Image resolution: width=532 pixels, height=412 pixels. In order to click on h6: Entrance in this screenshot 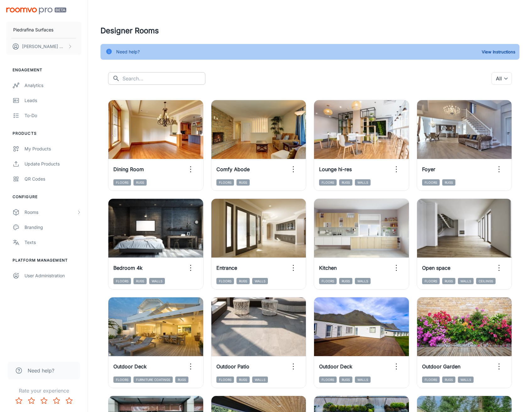, I will do `click(227, 268)`.